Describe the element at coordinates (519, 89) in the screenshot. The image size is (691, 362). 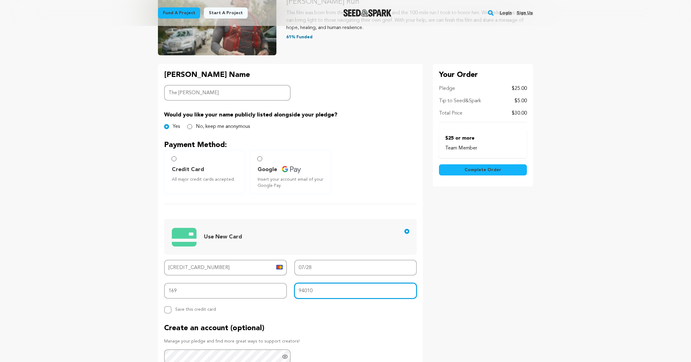
I see `p: $25.00` at that location.